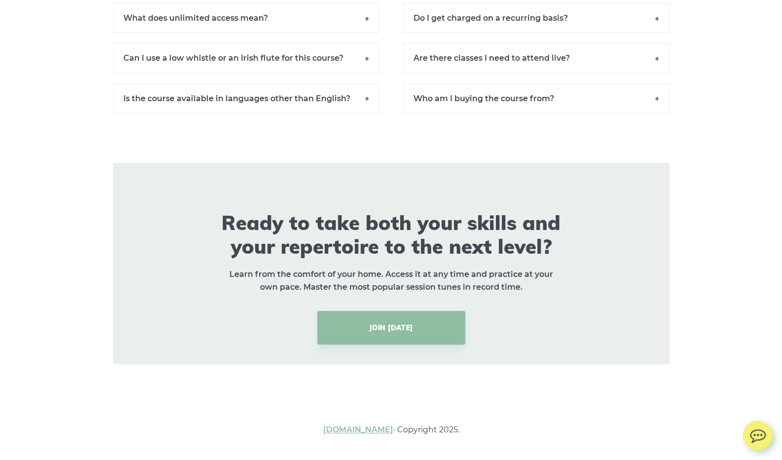 This screenshot has height=460, width=782. What do you see at coordinates (246, 58) in the screenshot?
I see `h6: Can I use a low whistle or an Irish flute for this course?` at bounding box center [246, 58].